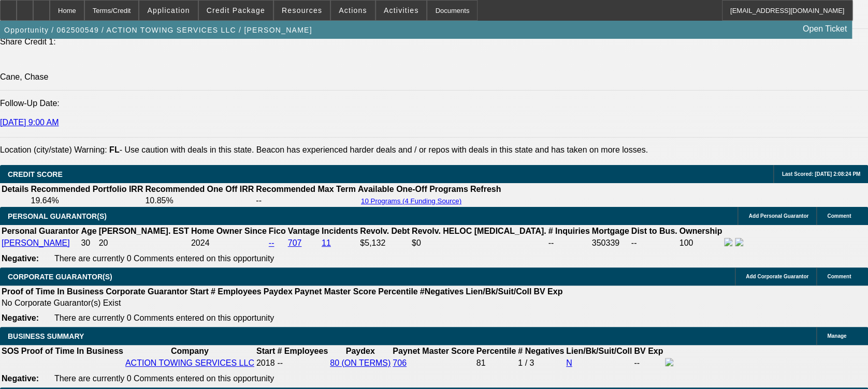 The height and width of the screenshot is (389, 868). I want to click on b: Fico, so click(277, 231).